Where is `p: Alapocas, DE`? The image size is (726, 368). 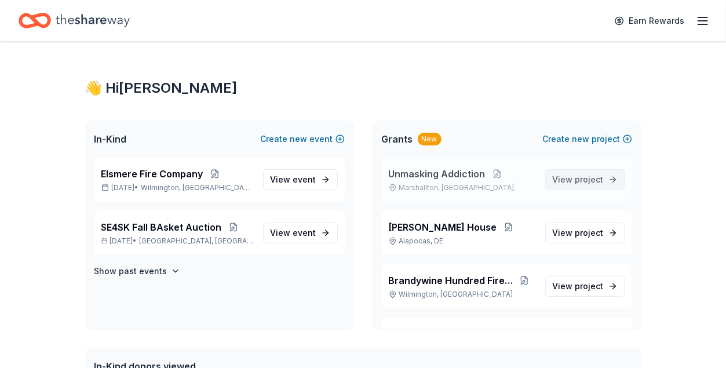
p: Alapocas, DE is located at coordinates (462, 241).